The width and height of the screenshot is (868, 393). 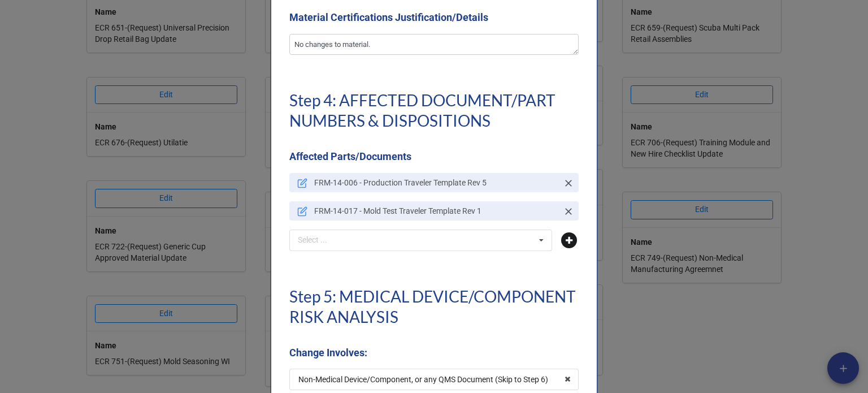 I want to click on p: FRM-14-006 - Production Traveler Template Rev 5, so click(x=436, y=182).